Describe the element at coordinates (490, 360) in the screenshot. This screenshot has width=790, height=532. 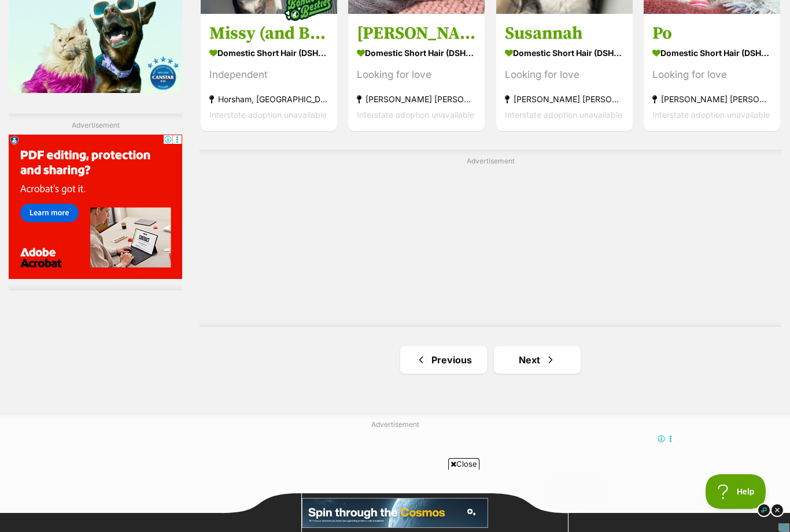
I see `nav: Pagination` at that location.